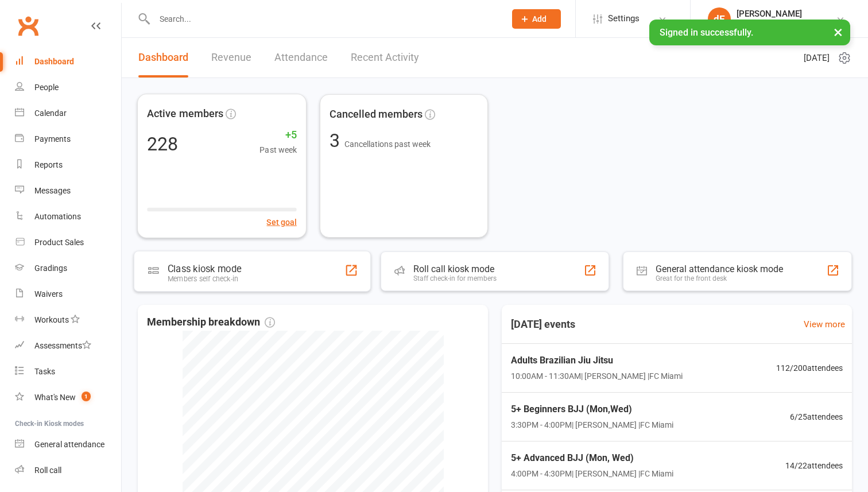 This screenshot has width=868, height=492. What do you see at coordinates (816, 416) in the screenshot?
I see `span: 6 / 25 attendees` at bounding box center [816, 416].